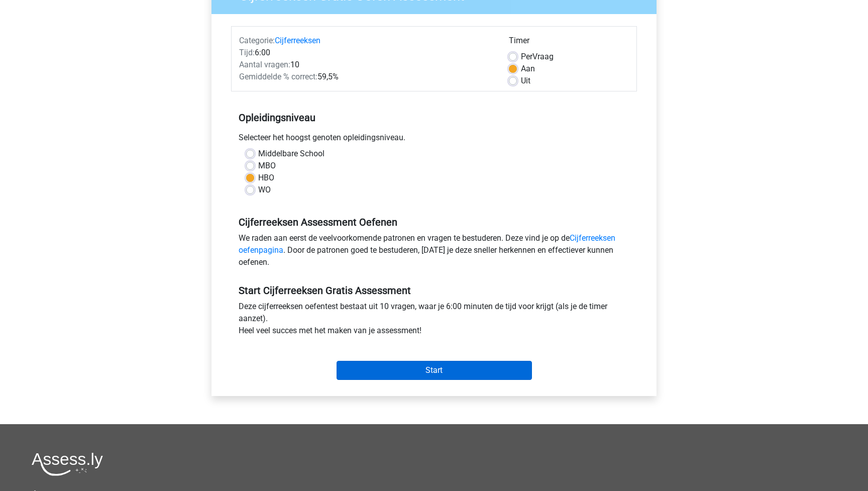 The image size is (868, 491). Describe the element at coordinates (266, 166) in the screenshot. I see `label: MBO` at that location.